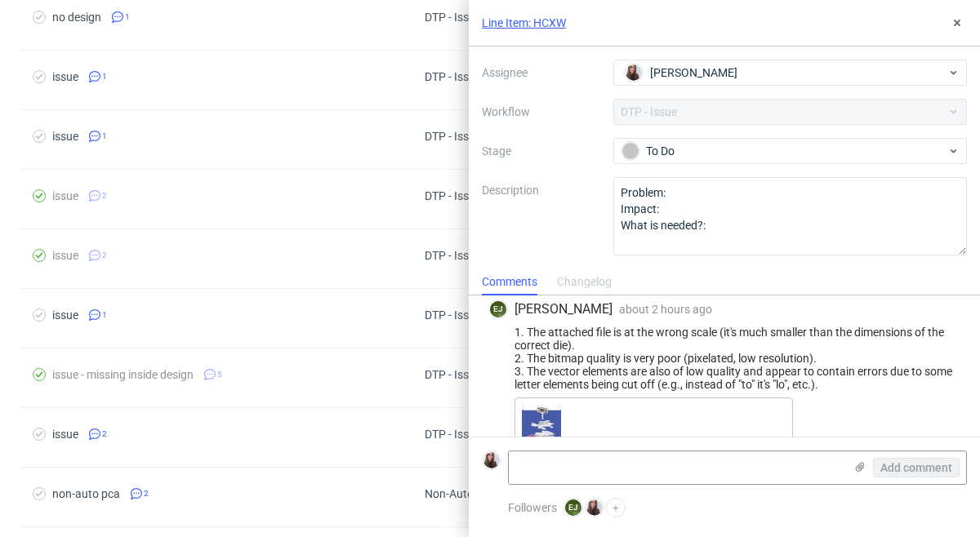  What do you see at coordinates (86, 493) in the screenshot?
I see `div: non-auto pca` at bounding box center [86, 493].